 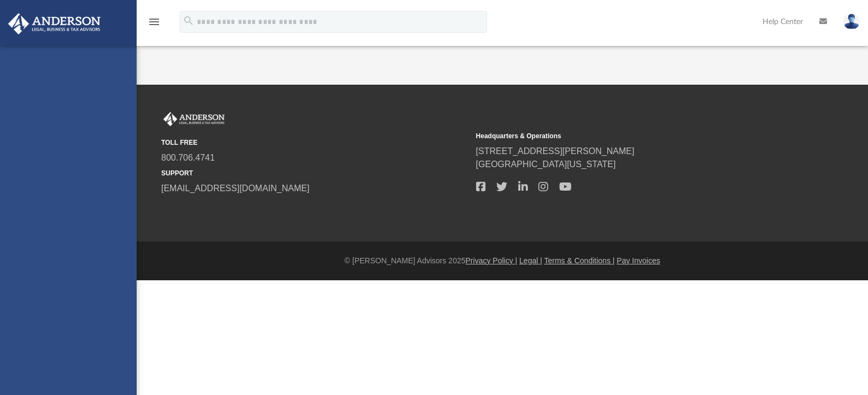 What do you see at coordinates (154, 22) in the screenshot?
I see `i: menu` at bounding box center [154, 22].